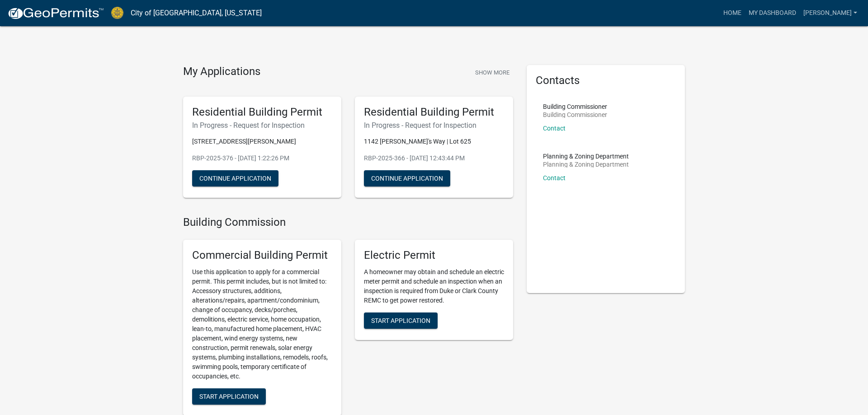  I want to click on h4: Building Commission, so click(348, 222).